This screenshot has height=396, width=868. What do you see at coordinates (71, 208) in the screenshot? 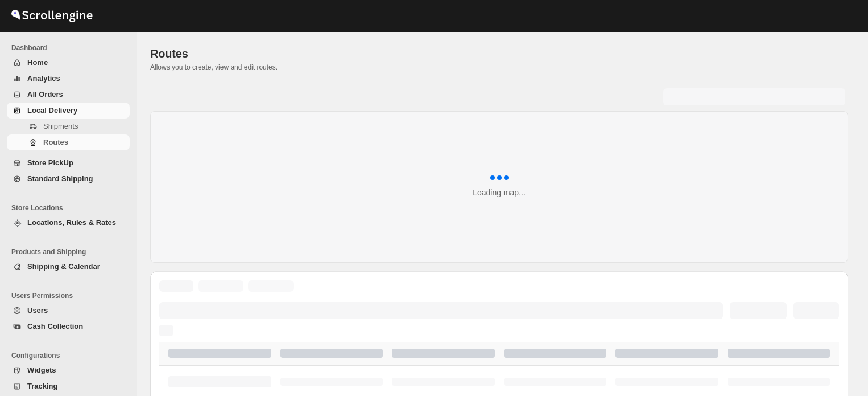
I see `span: Store Locations` at bounding box center [71, 208].